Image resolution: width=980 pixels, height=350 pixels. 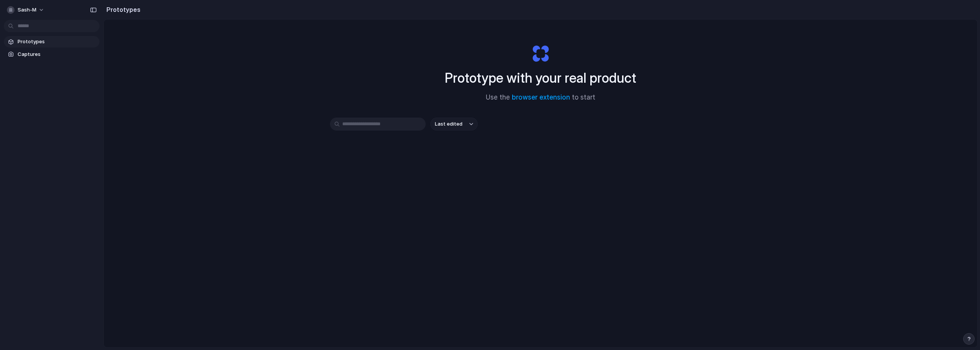 I want to click on button: sash-m, so click(x=26, y=10).